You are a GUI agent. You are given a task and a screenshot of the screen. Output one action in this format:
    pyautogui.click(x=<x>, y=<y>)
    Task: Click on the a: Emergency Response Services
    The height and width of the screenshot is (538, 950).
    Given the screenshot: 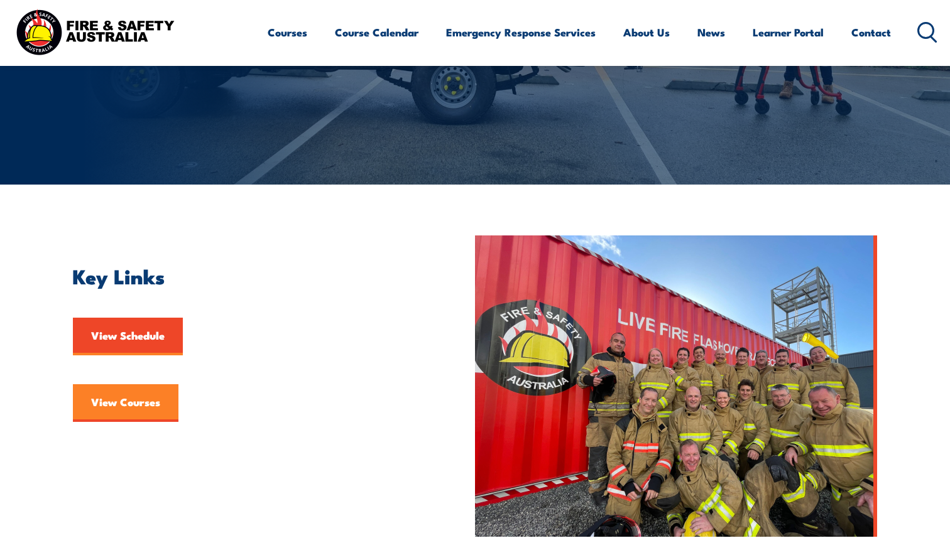 What is the action you would take?
    pyautogui.click(x=521, y=32)
    